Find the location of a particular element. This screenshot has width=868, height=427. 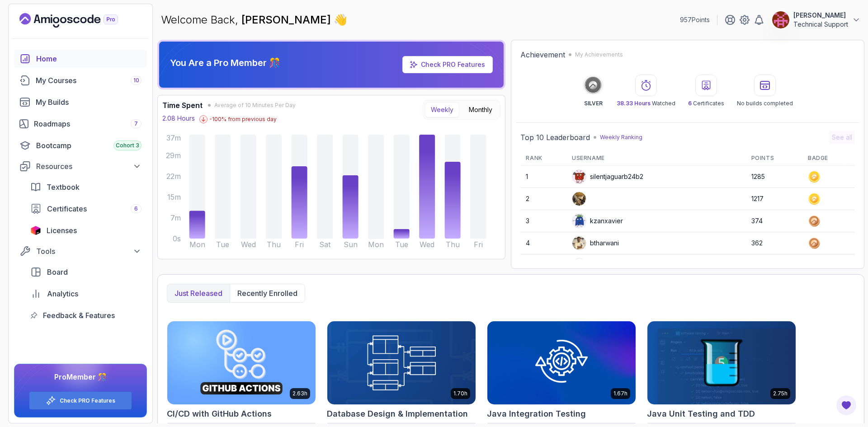

button: Recently enrolled is located at coordinates (267, 293).